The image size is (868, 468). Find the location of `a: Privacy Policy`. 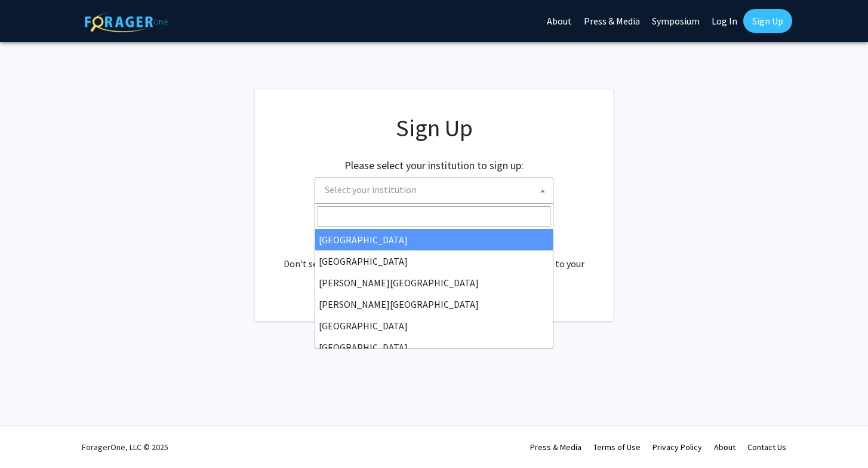

a: Privacy Policy is located at coordinates (677, 447).